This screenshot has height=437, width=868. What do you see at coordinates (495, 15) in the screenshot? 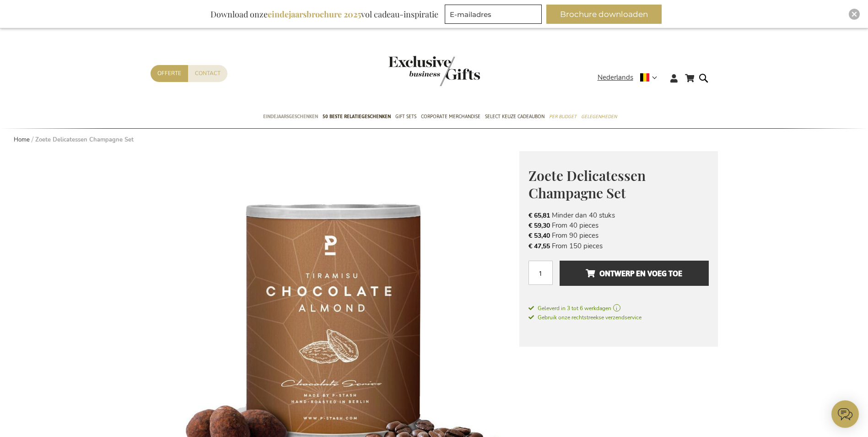
I see `form: marketing offers and promotions` at bounding box center [495, 15].